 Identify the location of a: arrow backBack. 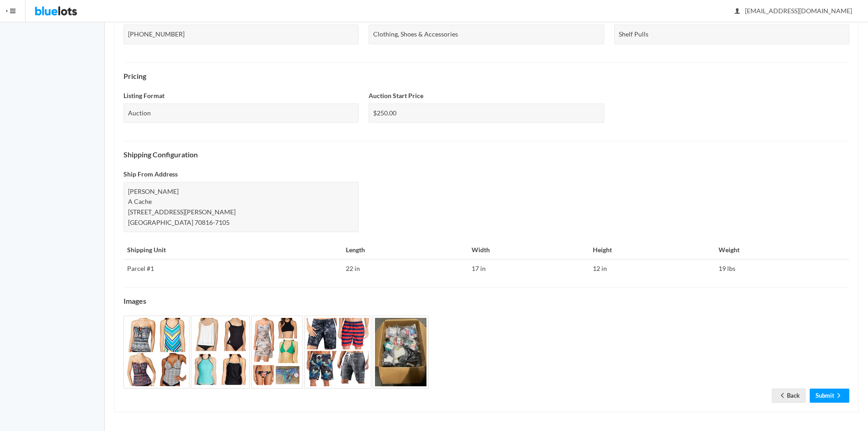
(788, 395).